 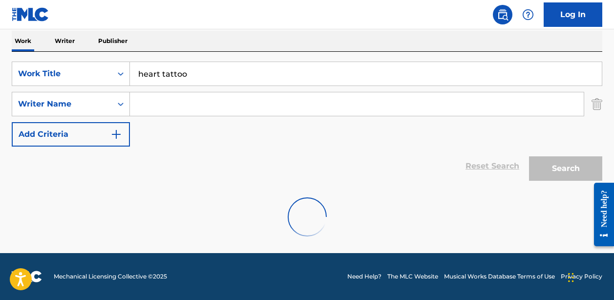 I want to click on a: Public Search, so click(x=502, y=15).